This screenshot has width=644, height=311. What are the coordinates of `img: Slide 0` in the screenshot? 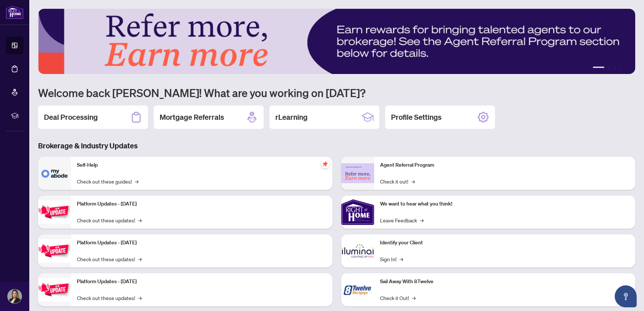 It's located at (337, 42).